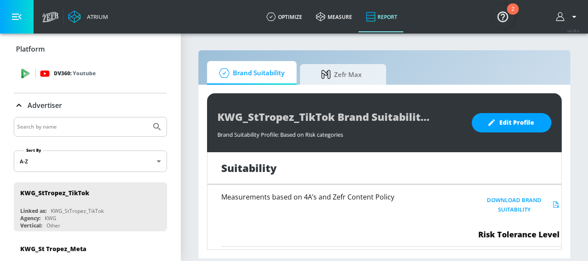  Describe the element at coordinates (45, 105) in the screenshot. I see `p: Advertiser` at that location.